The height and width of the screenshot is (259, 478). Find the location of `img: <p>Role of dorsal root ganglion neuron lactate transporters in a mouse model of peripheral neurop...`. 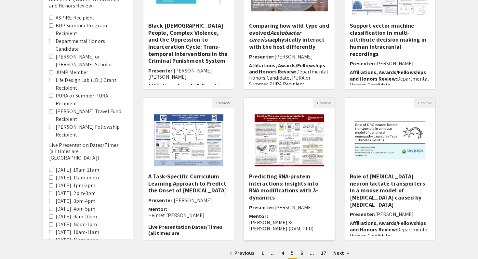

img: <p>Role of dorsal root ganglion neuron lactate transporters in a mouse model of peripheral neurop... is located at coordinates (390, 141).